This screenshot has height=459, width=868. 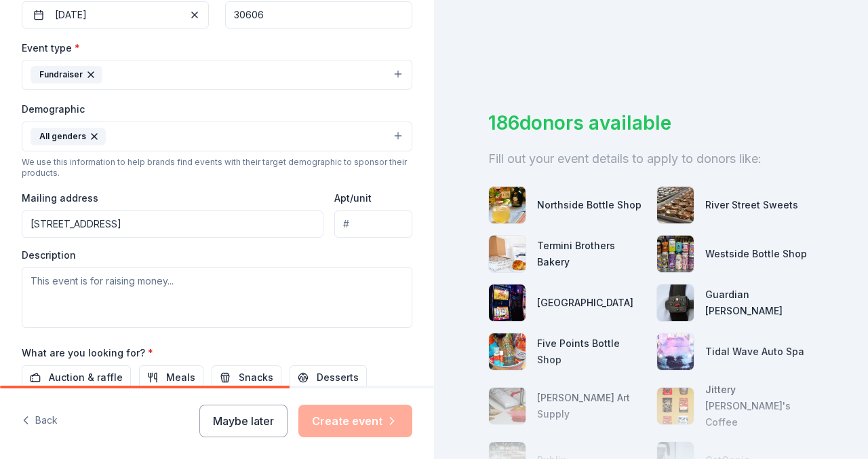 What do you see at coordinates (676, 303) in the screenshot?
I see `img: photo for Guardian Angel Device` at bounding box center [676, 303].